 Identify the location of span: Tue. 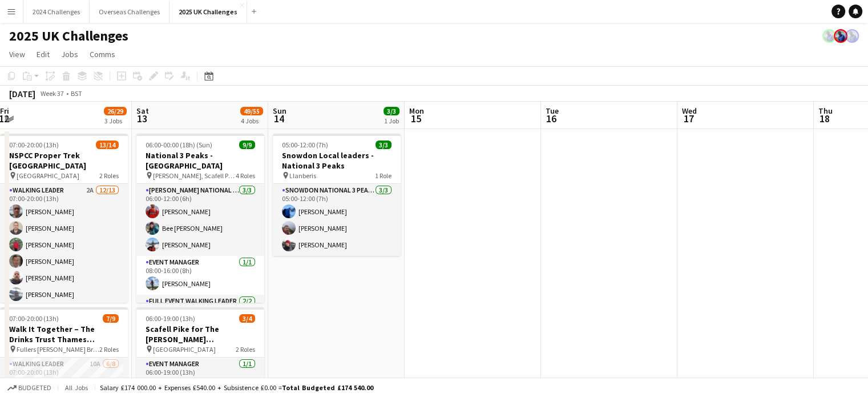
(552, 111).